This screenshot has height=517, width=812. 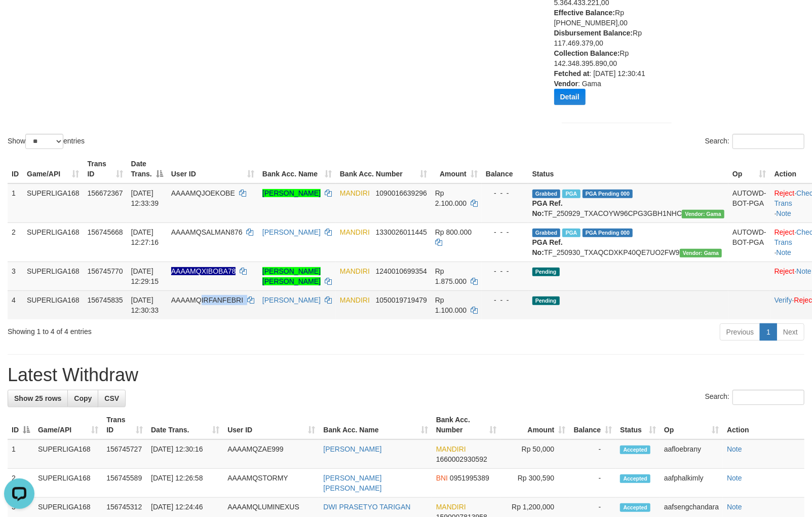 What do you see at coordinates (454, 232) in the screenshot?
I see `span: Rp 800.000` at bounding box center [454, 232].